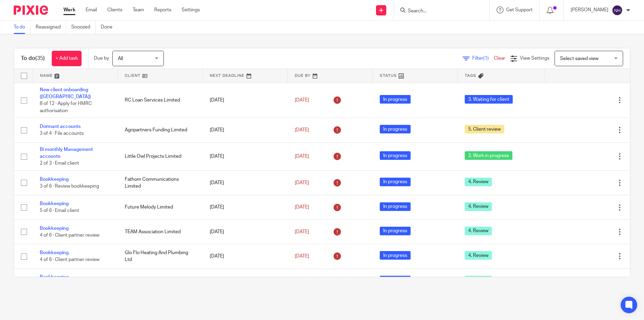  What do you see at coordinates (191, 10) in the screenshot?
I see `a: Settings` at bounding box center [191, 10].